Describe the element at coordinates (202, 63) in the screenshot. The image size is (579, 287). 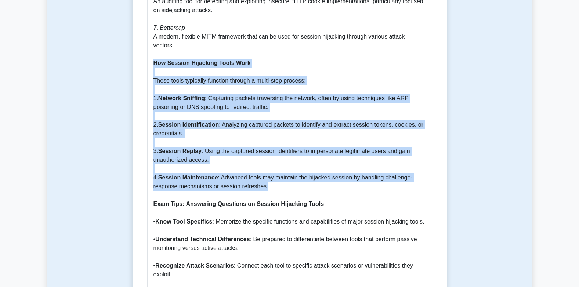
I see `b: How Session Hijacking Tools Work` at that location.